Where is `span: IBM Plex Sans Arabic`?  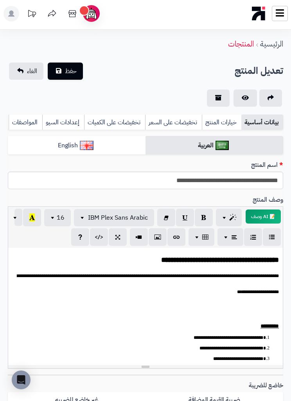
span: IBM Plex Sans Arabic is located at coordinates (118, 218).